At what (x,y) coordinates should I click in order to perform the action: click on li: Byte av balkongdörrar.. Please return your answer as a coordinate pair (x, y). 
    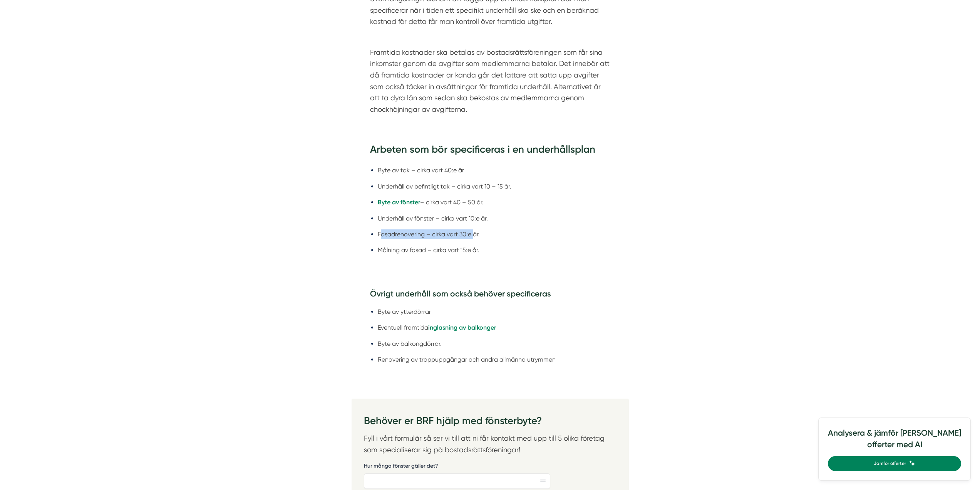
    Looking at the image, I should click on (494, 343).